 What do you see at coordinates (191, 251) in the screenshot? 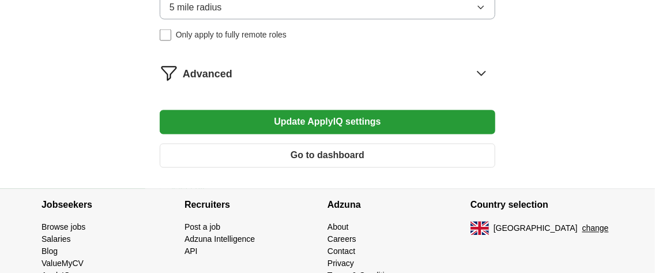
I see `a: API` at bounding box center [191, 251].